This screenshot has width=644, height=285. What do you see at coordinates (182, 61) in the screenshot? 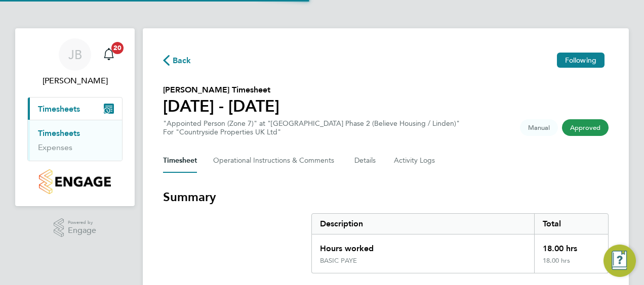
I see `span: Back` at bounding box center [182, 61].